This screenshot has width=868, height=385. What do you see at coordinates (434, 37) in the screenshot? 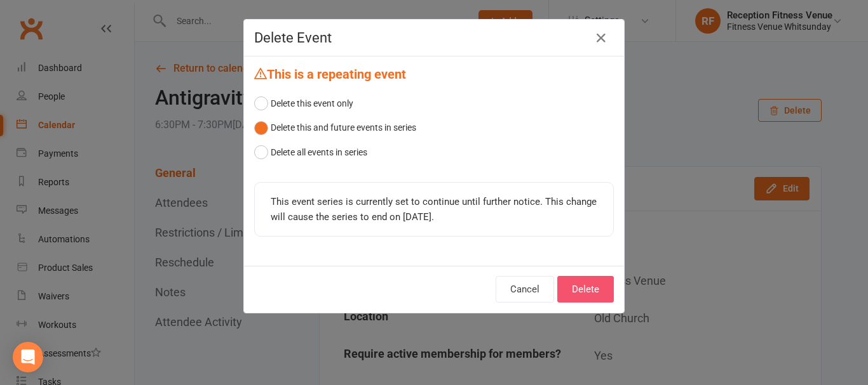
I see `h4: Delete Event` at bounding box center [434, 37].